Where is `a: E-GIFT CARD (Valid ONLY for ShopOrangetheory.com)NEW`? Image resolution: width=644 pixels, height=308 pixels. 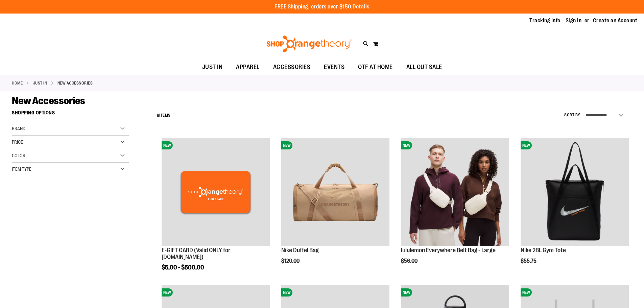 a: E-GIFT CARD (Valid ONLY for ShopOrangetheory.com)NEW is located at coordinates (215, 192).